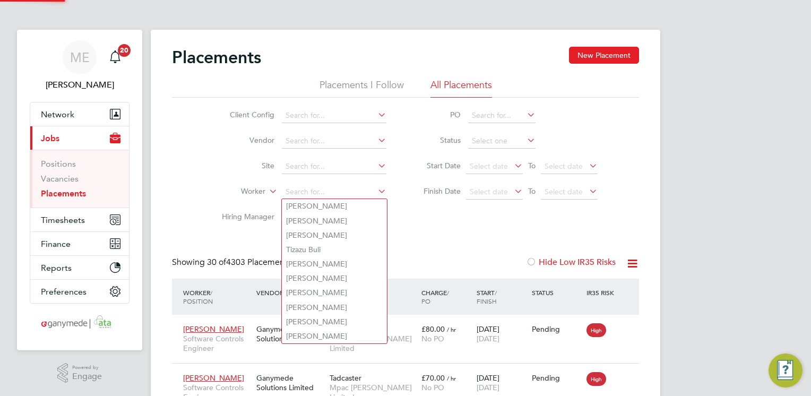  What do you see at coordinates (217, 343) in the screenshot?
I see `span: Software Controls Engineer` at bounding box center [217, 343].